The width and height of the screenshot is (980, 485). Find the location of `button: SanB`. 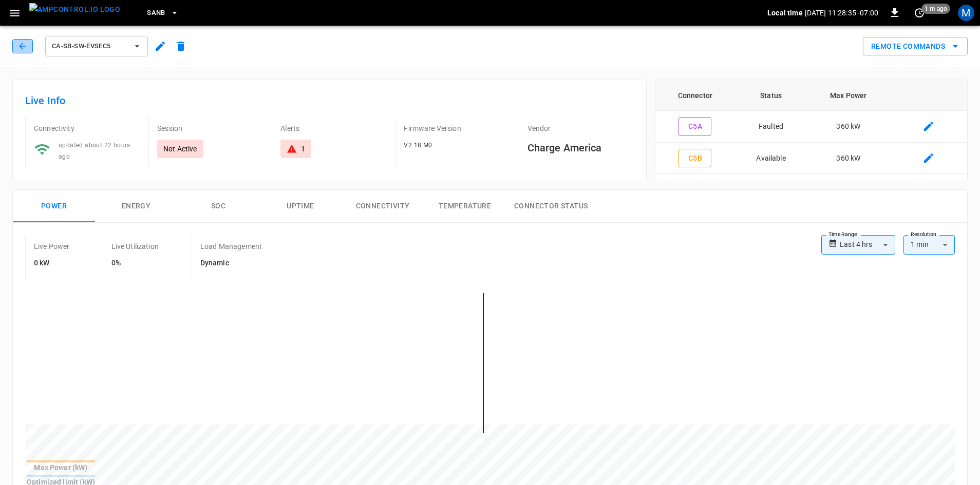

button: SanB is located at coordinates (162, 13).